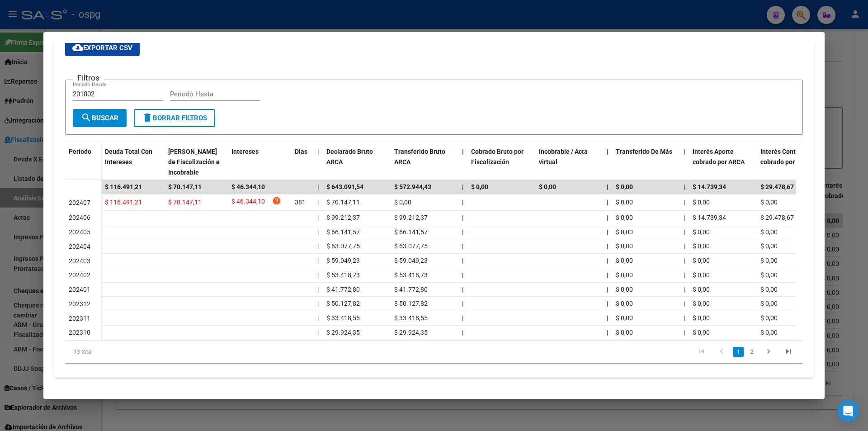  What do you see at coordinates (133, 162) in the screenshot?
I see `datatable-header-cell: Deuda Total Con Intereses` at bounding box center [133, 162].